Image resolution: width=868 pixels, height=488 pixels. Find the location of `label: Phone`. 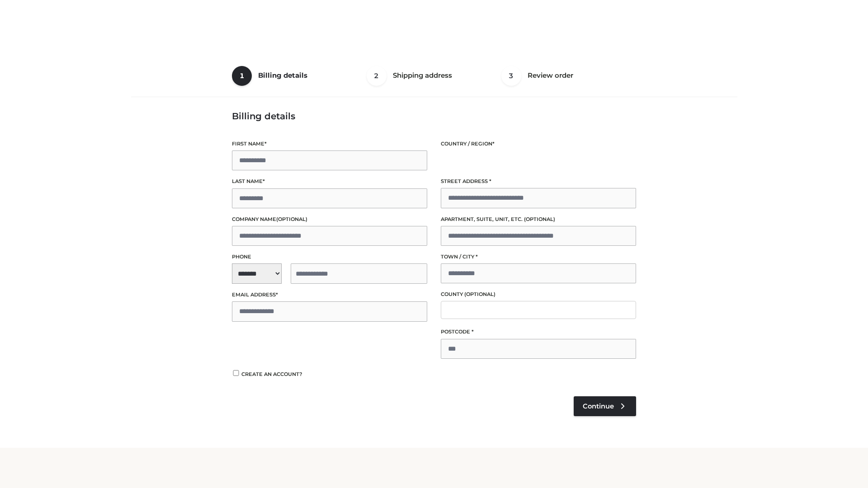

label: Phone is located at coordinates (329, 257).